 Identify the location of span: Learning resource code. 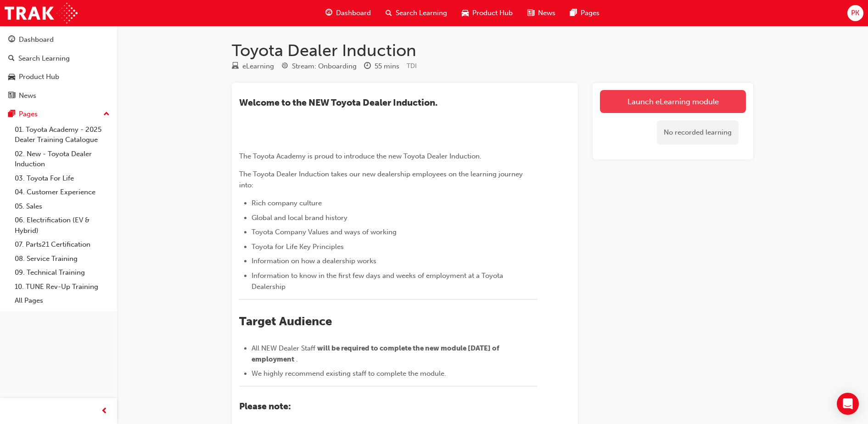
(412, 66).